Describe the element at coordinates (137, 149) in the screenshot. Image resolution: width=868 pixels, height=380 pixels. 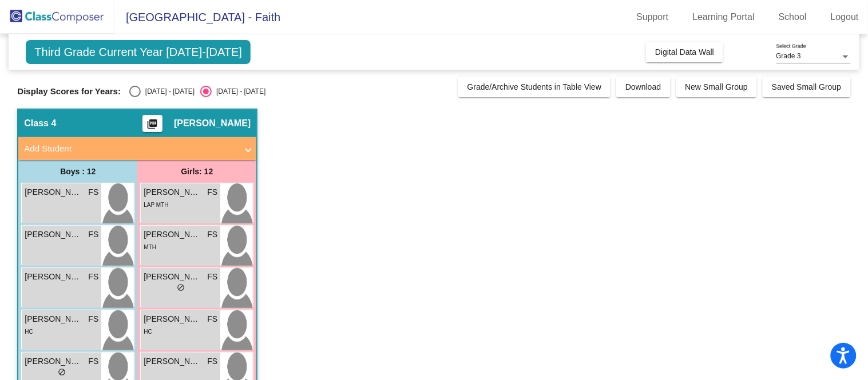
I see `mat-expansion-panel-header: Add Student` at that location.